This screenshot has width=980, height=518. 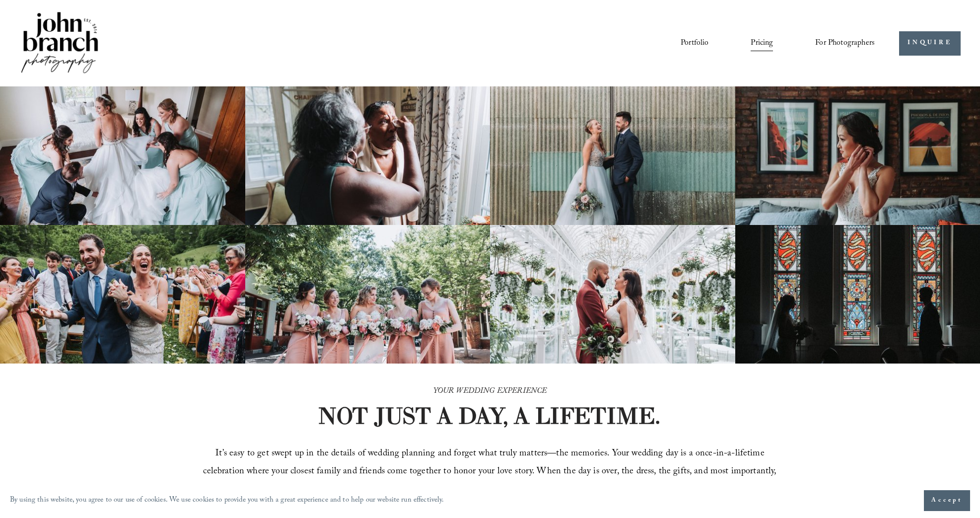 I want to click on a: folder dropdown, so click(x=845, y=43).